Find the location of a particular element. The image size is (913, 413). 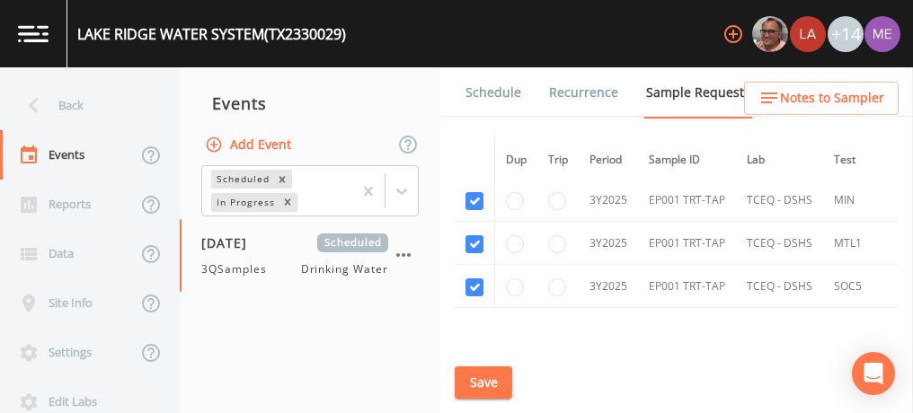

a: Forms is located at coordinates (483, 143).